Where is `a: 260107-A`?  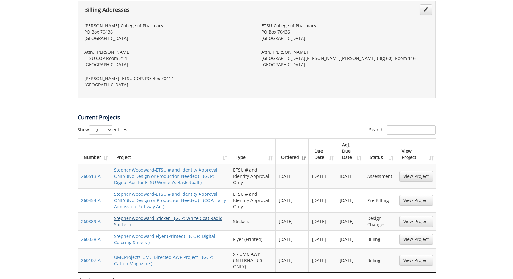 a: 260107-A is located at coordinates (91, 260).